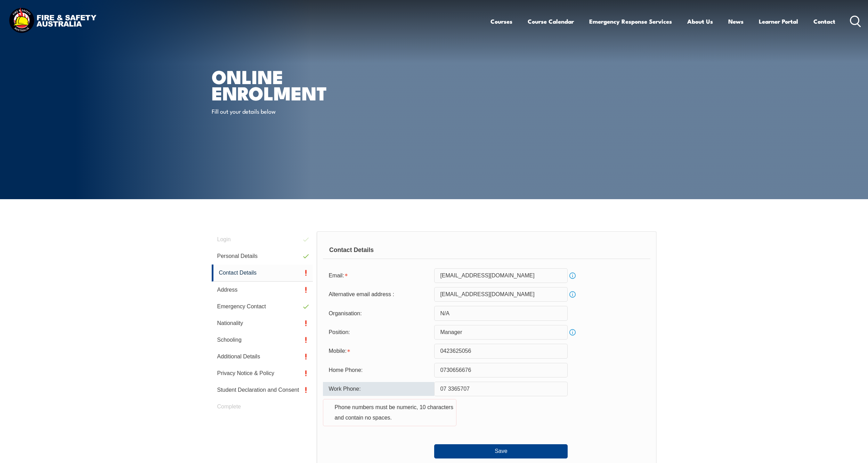  Describe the element at coordinates (262, 256) in the screenshot. I see `a: Personal Details` at that location.